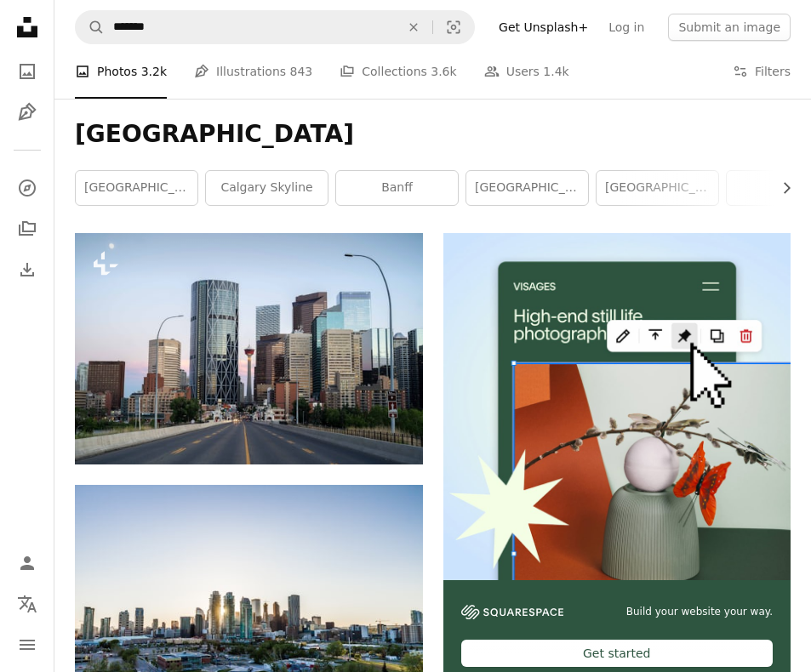 The image size is (811, 672). What do you see at coordinates (527, 71) in the screenshot?
I see `a: Users 1.4k` at bounding box center [527, 71].